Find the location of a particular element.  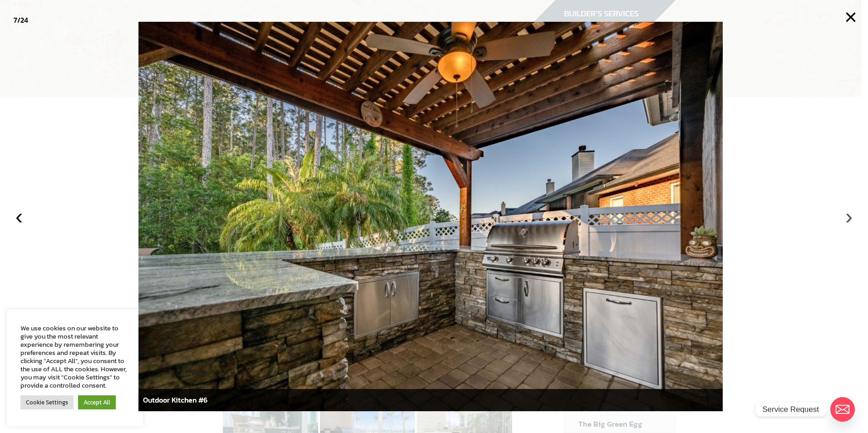

a: Email is located at coordinates (842, 410).